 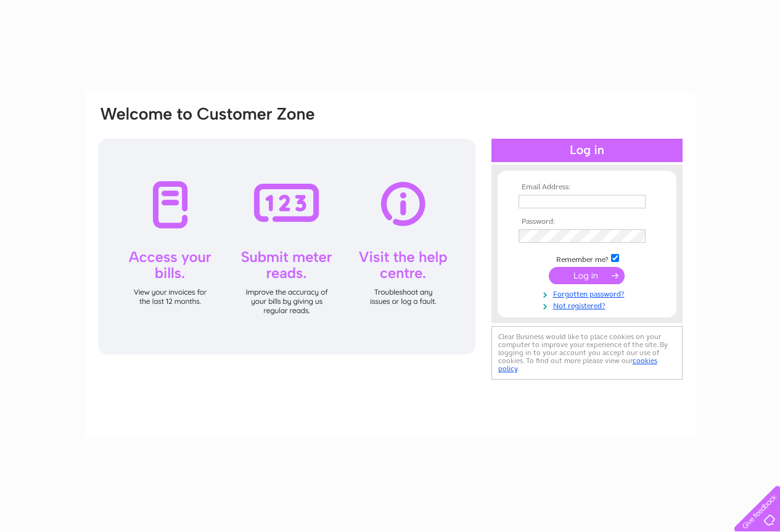 I want to click on th: Email Address:, so click(x=587, y=188).